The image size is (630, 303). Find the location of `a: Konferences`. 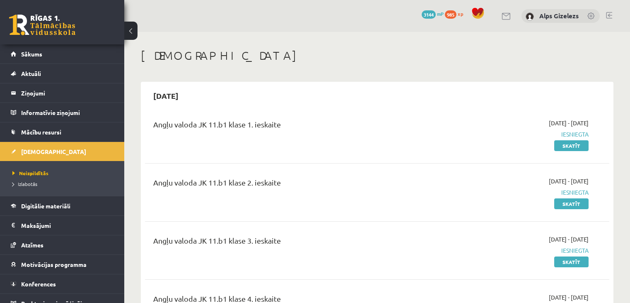

a: Konferences is located at coordinates (62, 284).